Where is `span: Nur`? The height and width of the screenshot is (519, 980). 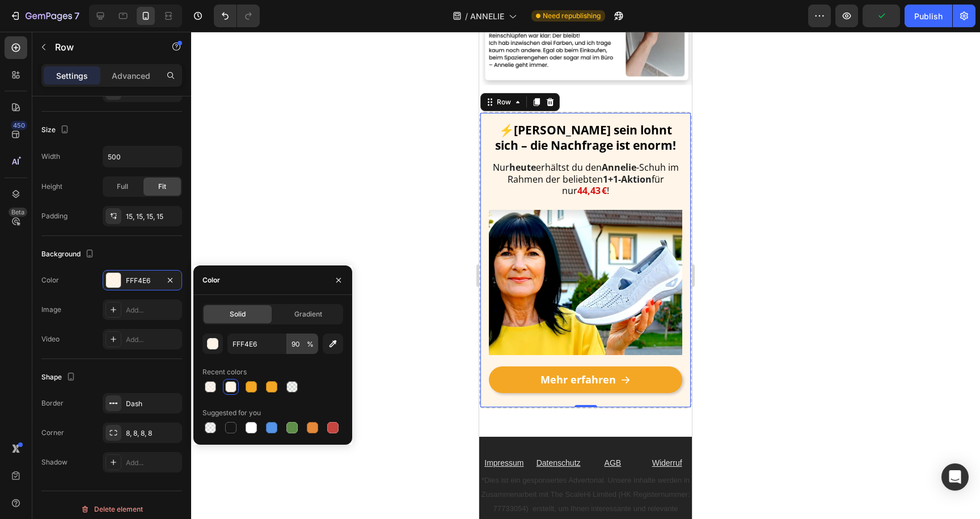 span: Nur is located at coordinates (22, 135).